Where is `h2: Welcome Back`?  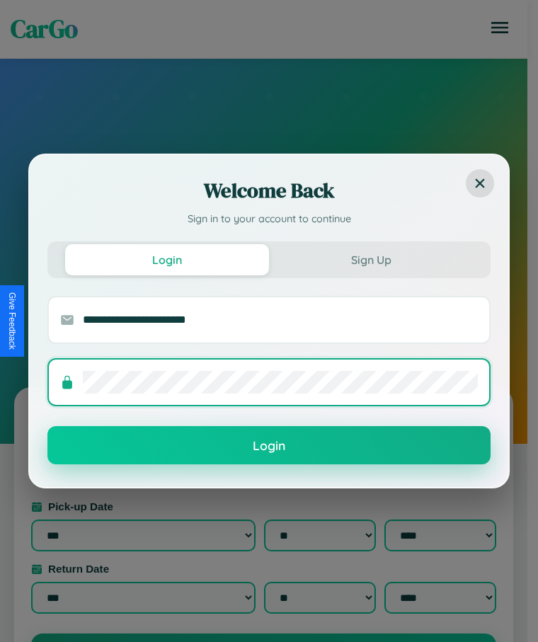 h2: Welcome Back is located at coordinates (269, 190).